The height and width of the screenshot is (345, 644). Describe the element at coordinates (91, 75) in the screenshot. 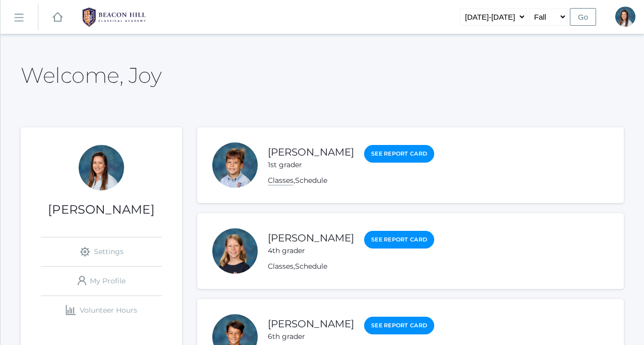

I see `h2: Welcome, Joy` at that location.